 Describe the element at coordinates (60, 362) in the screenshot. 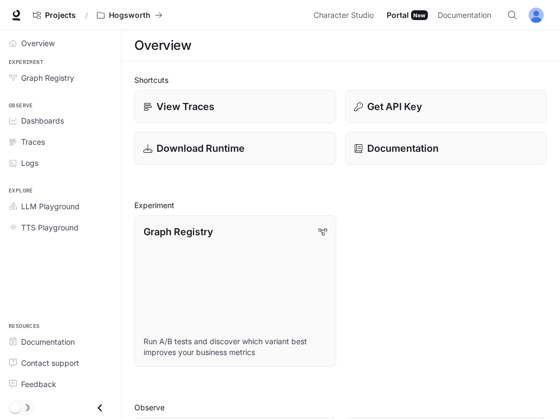

I see `a: Contact support` at that location.